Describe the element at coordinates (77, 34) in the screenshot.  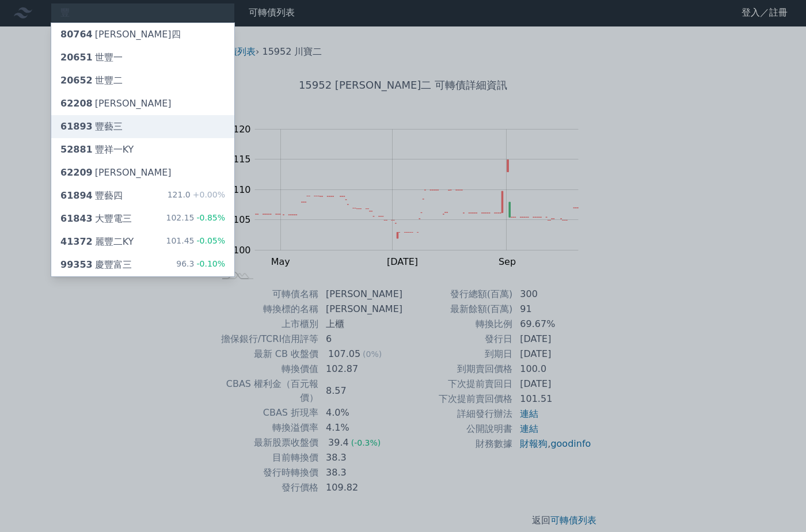
I see `span: 80764` at that location.